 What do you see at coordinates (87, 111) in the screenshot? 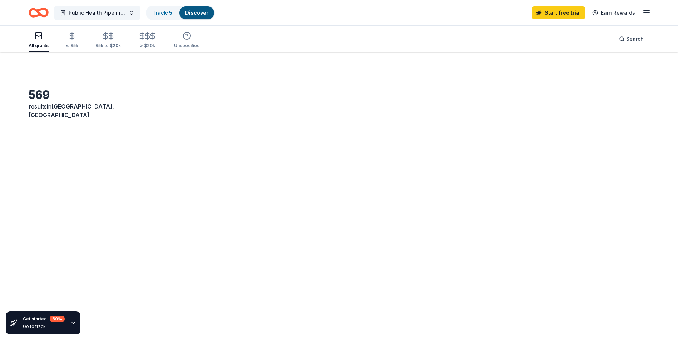
I see `div: results` at bounding box center [87, 111].